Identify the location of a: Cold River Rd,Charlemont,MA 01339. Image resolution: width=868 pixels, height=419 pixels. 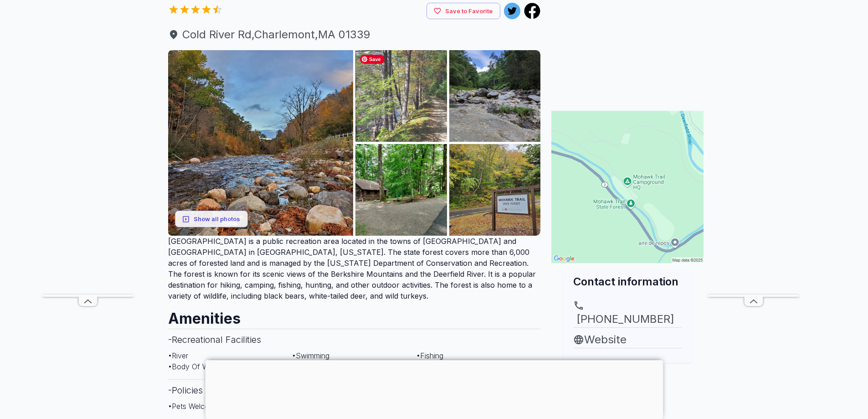
(355, 34).